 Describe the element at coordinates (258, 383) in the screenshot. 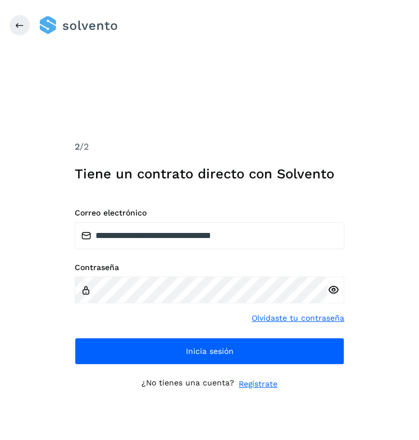

I see `a: Regístrate` at that location.